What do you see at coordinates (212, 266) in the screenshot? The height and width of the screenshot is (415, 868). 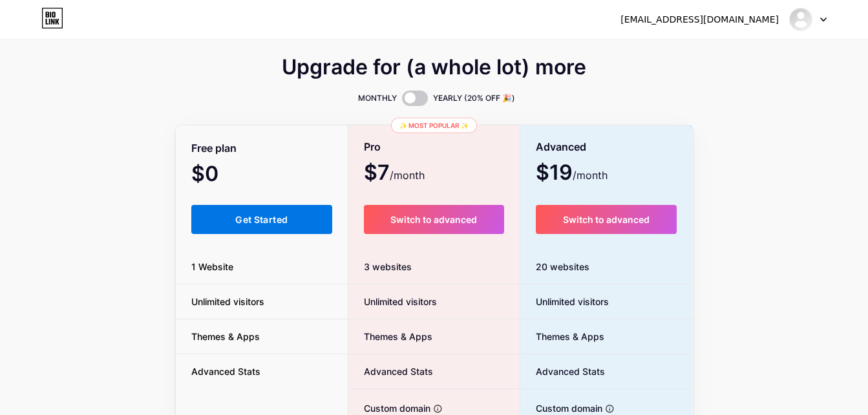 I see `span: 1 Website` at bounding box center [212, 266].